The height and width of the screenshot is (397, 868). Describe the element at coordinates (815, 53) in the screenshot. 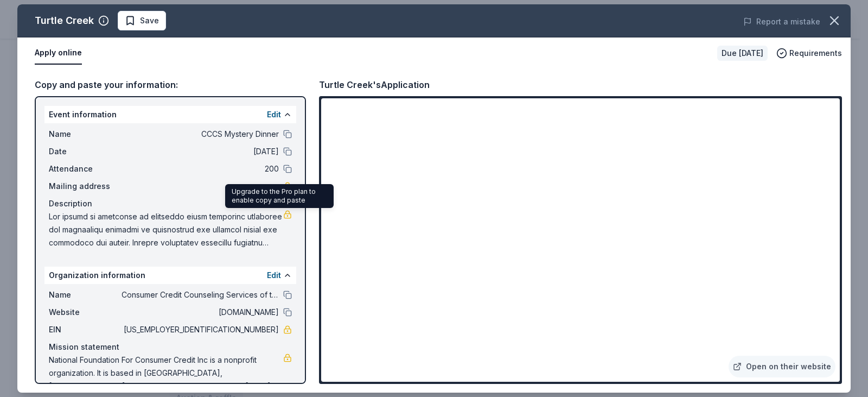

I see `span: Requirements` at that location.